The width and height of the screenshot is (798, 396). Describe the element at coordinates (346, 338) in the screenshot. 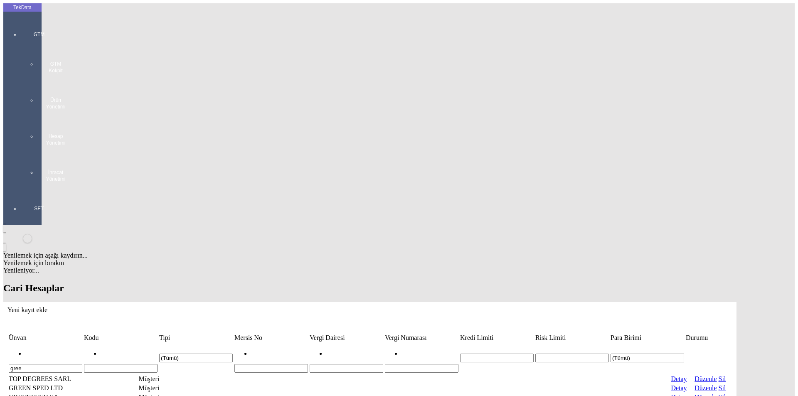

I see `td: Sütun Vergi Dairesi` at that location.